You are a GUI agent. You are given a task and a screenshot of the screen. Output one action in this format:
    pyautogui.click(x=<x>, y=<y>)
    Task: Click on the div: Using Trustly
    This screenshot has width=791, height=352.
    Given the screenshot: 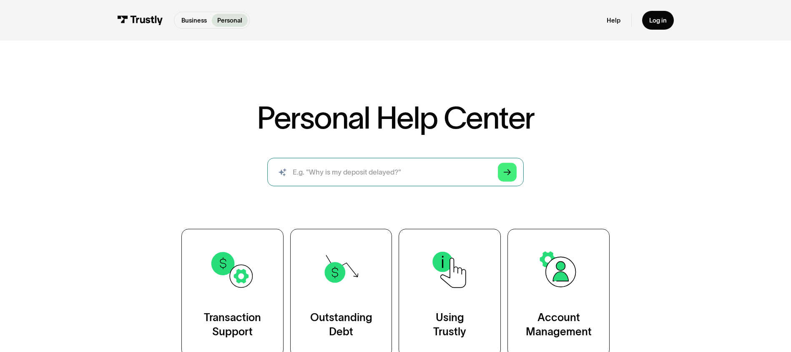 What is the action you would take?
    pyautogui.click(x=450, y=324)
    